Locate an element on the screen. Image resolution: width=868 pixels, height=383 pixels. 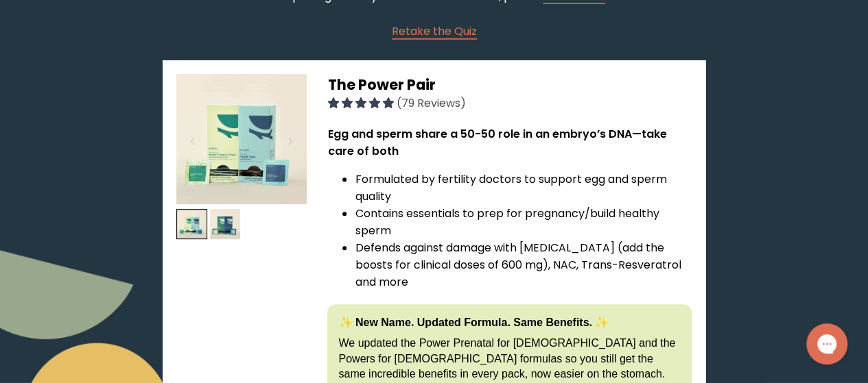
button: Gorgias live chat is located at coordinates (27, 25).